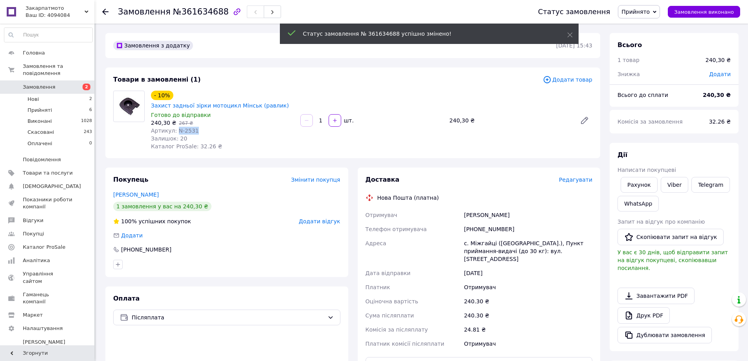 Image resolution: width=748 pixels, height=361 pixels. Describe the element at coordinates (388, 273) in the screenshot. I see `span: Дата відправки` at that location.